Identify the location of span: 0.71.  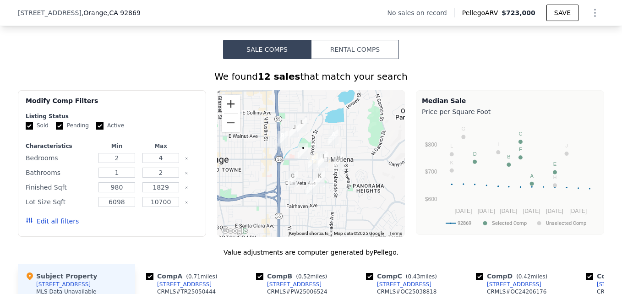
(194, 277).